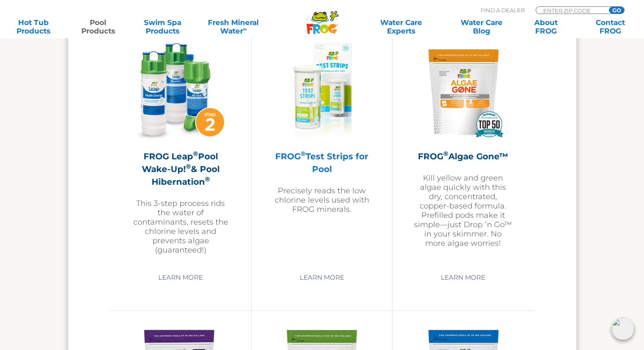  Describe the element at coordinates (545, 27) in the screenshot. I see `a: AboutFROG` at that location.